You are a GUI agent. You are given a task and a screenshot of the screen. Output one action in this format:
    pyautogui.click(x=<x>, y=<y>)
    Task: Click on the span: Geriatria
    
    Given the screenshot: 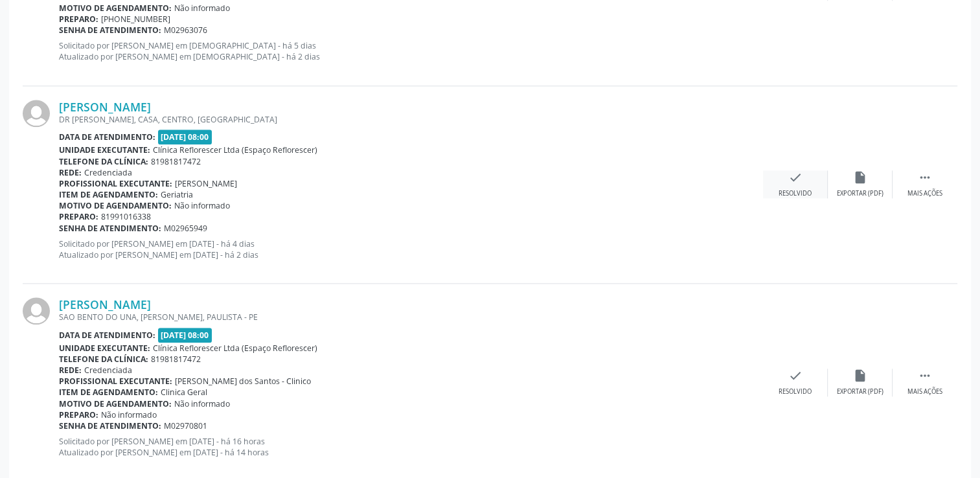 What is the action you would take?
    pyautogui.click(x=177, y=194)
    